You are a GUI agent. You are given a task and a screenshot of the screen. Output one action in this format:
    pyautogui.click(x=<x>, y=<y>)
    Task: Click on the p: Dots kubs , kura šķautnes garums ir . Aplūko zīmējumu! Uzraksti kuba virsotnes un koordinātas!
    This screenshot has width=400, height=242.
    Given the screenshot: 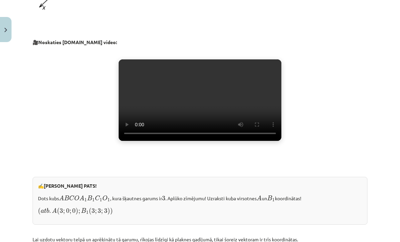 What is the action you would take?
    pyautogui.click(x=200, y=197)
    